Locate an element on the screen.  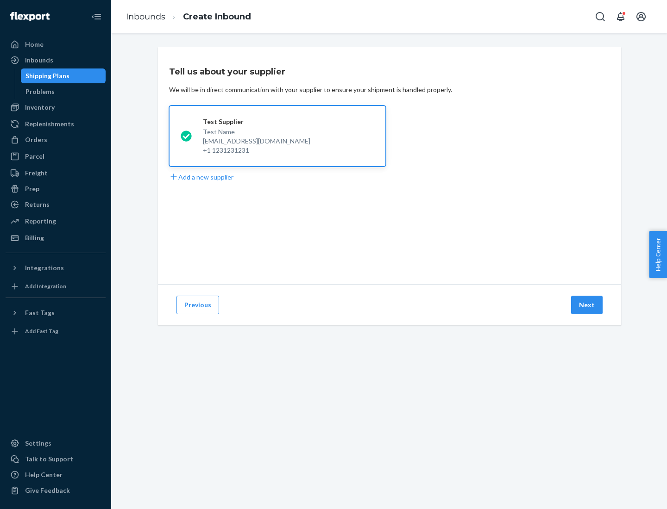
div: Parcel is located at coordinates (35, 156).